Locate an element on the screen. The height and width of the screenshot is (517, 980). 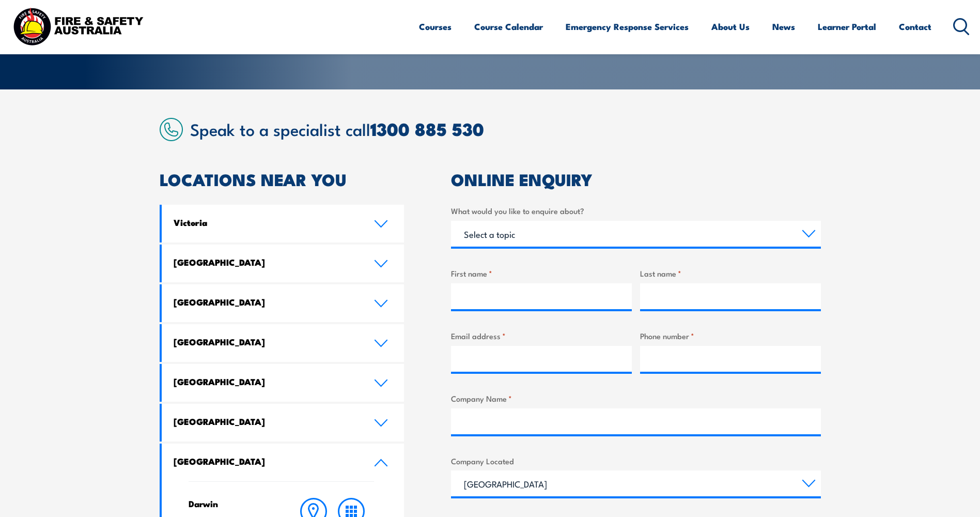
label: Company Name is located at coordinates (636, 398).